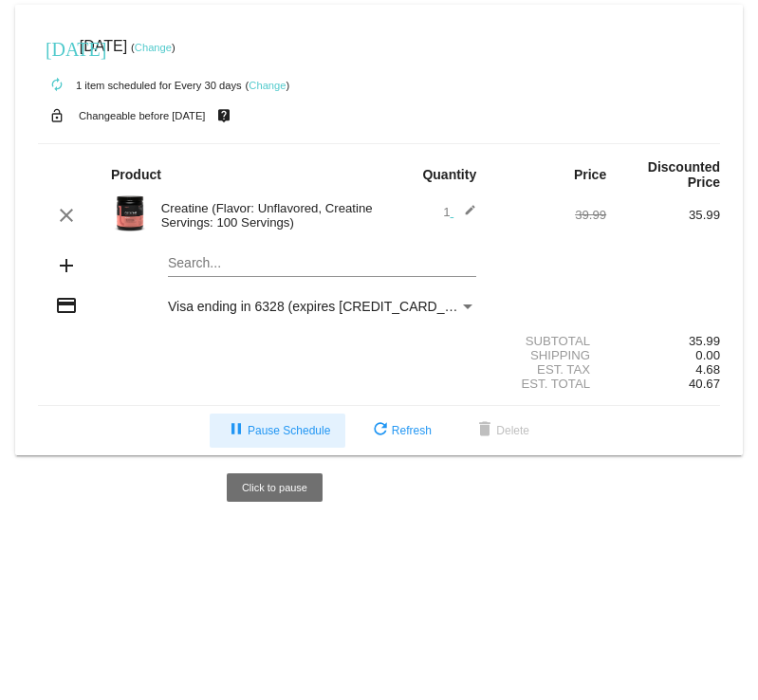 The width and height of the screenshot is (758, 700). What do you see at coordinates (684, 175) in the screenshot?
I see `strong: Discounted Price` at bounding box center [684, 175].